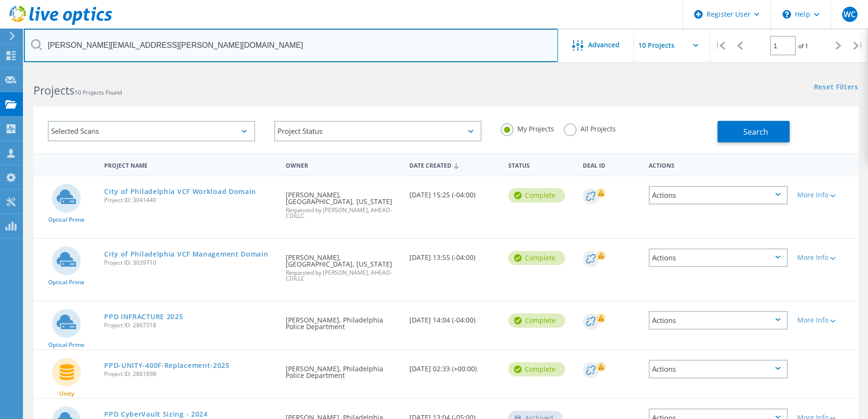  Describe the element at coordinates (190, 262) in the screenshot. I see `span: Project ID: 3039710` at that location.